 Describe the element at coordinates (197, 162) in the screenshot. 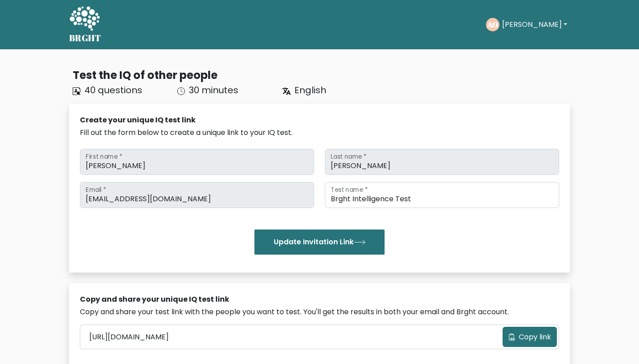

I see `input: First name` at that location.